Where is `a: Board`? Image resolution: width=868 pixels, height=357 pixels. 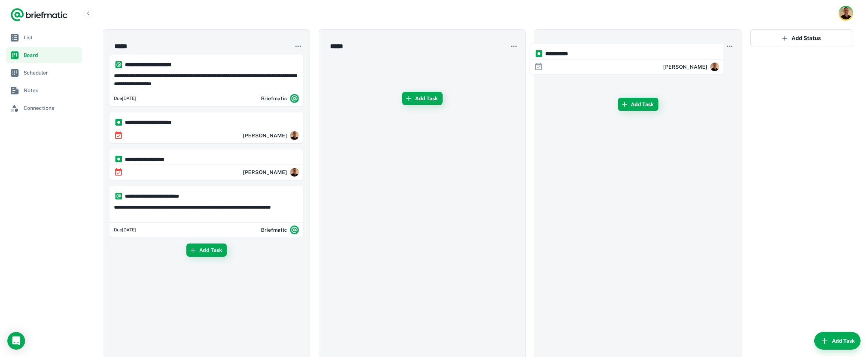 a: Board is located at coordinates (44, 55).